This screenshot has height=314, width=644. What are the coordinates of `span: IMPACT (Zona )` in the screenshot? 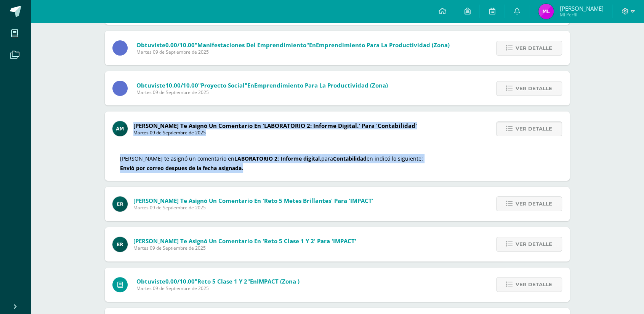 It's located at (278, 281).